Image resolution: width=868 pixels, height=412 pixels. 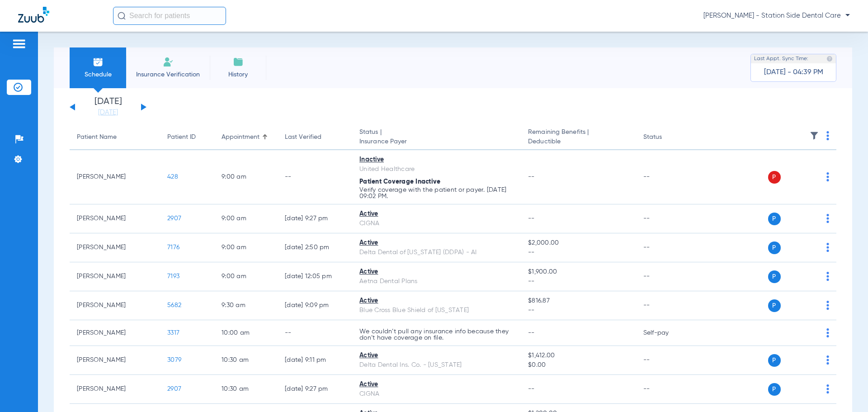 What do you see at coordinates (437, 282) in the screenshot?
I see `div: Aetna Dental Plans` at bounding box center [437, 282].